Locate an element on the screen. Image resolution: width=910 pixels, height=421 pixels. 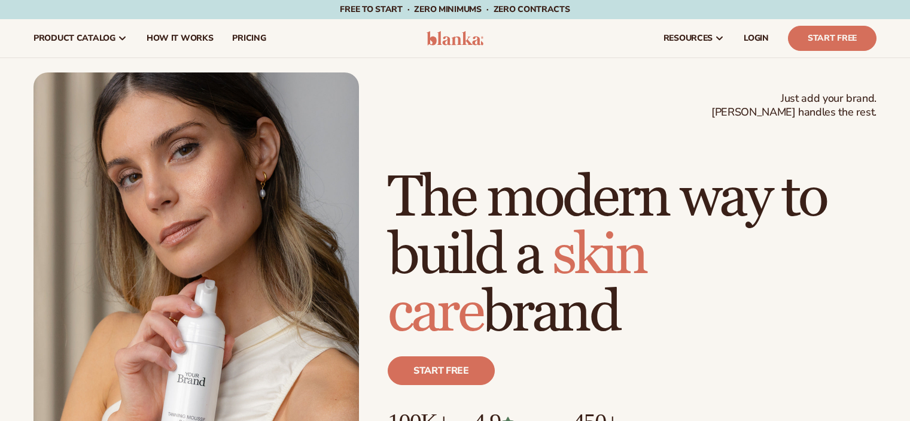
a: logo is located at coordinates (455, 38).